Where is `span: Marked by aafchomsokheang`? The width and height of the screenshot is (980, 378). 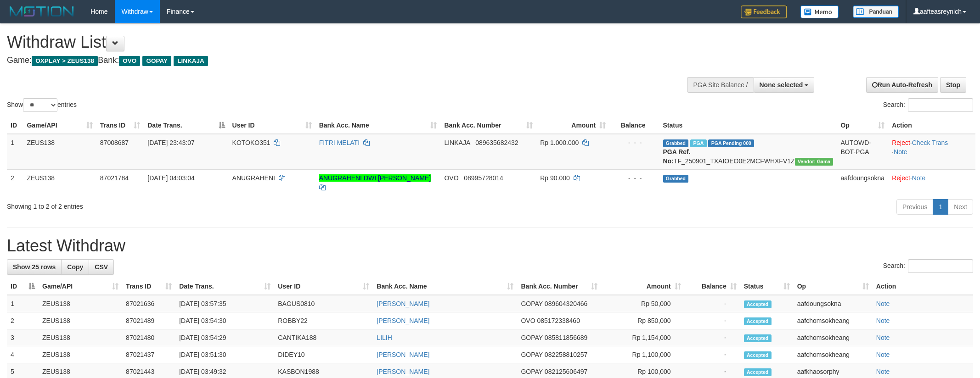
span: Marked by aafchomsokheang is located at coordinates (698, 143).